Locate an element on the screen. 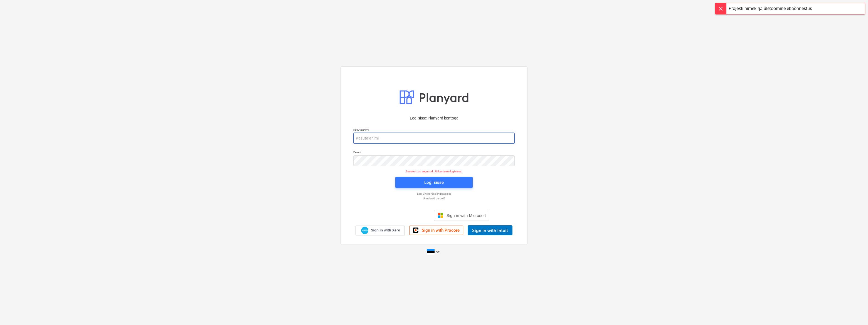 The image size is (868, 325). div: Chat Widget is located at coordinates (854, 312).